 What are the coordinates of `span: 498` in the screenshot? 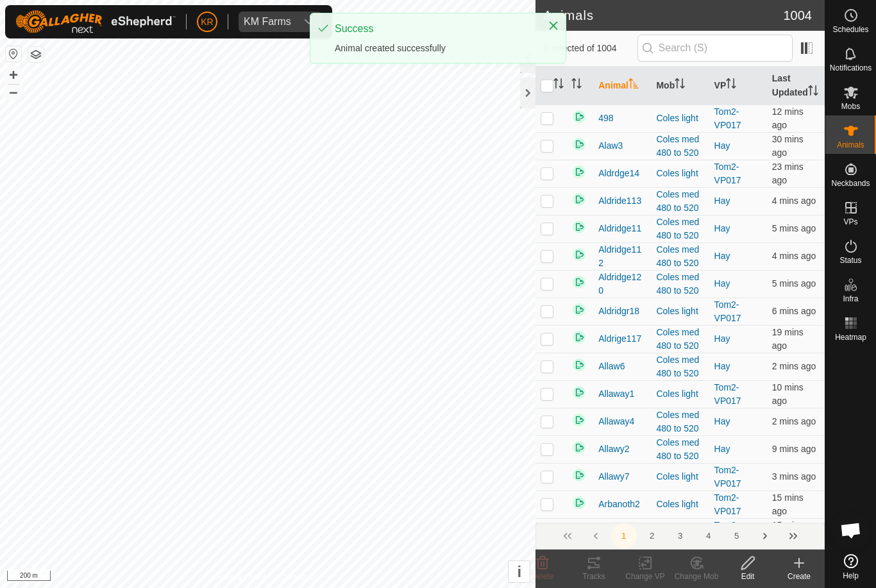 It's located at (606, 118).